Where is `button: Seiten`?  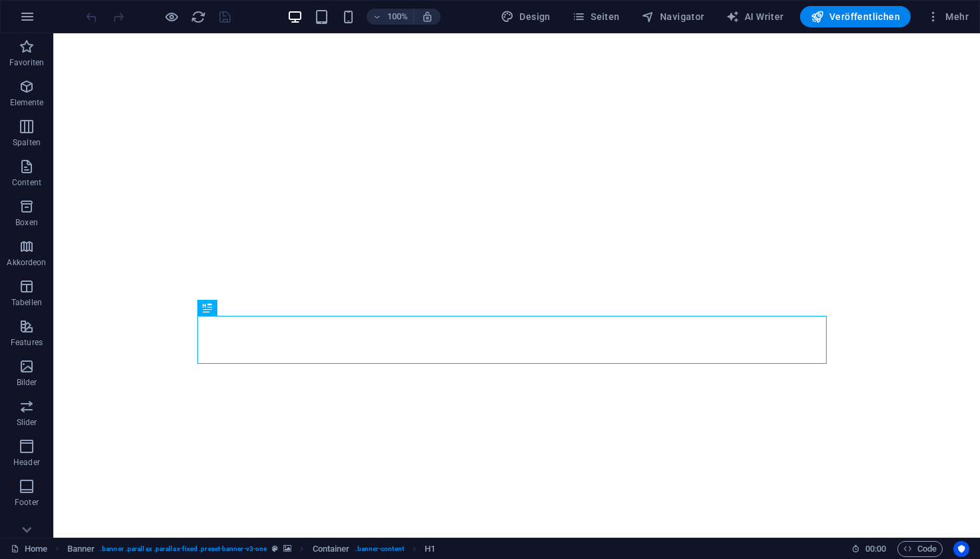 button: Seiten is located at coordinates (596, 17).